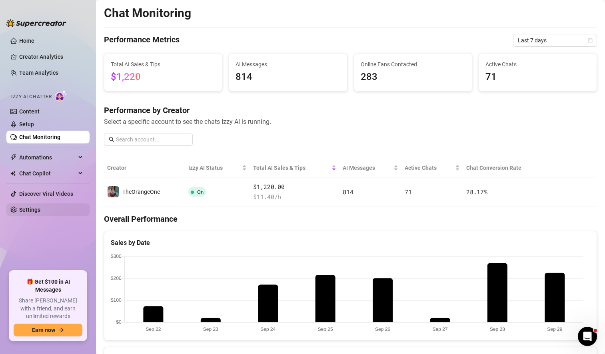 This screenshot has height=354, width=605. I want to click on a: Setup, so click(26, 124).